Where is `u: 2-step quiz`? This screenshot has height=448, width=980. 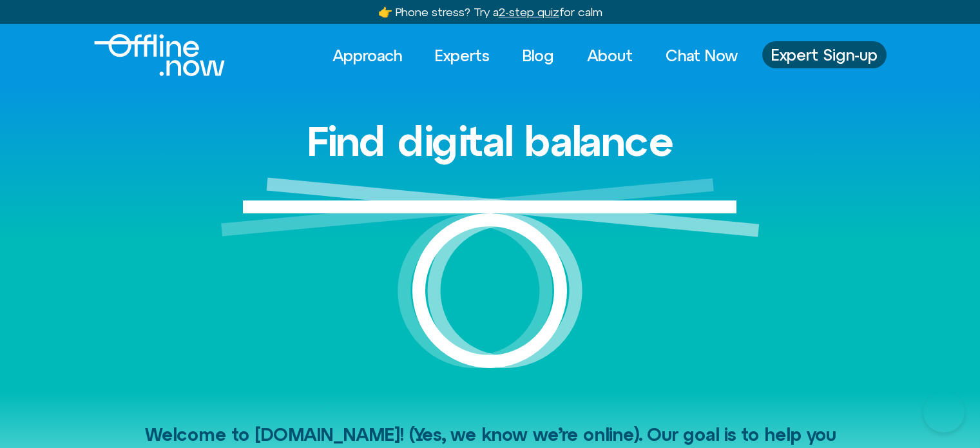 u: 2-step quiz is located at coordinates (529, 12).